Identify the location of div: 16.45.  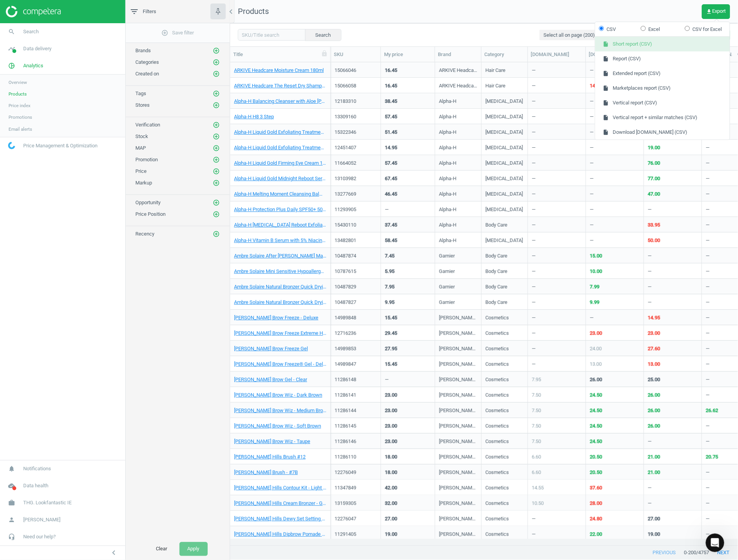
(391, 86).